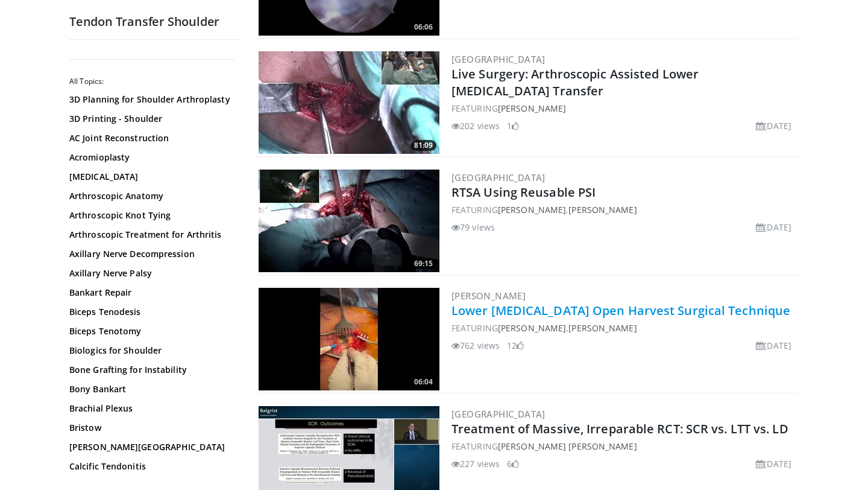  Describe the element at coordinates (516, 345) in the screenshot. I see `li: 12` at that location.